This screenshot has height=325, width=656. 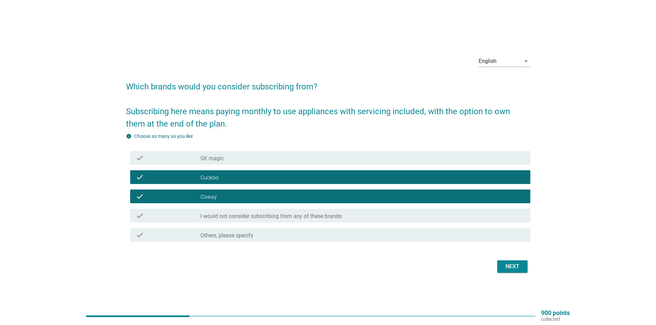 What do you see at coordinates (227, 236) in the screenshot?
I see `label: Others, please specify` at bounding box center [227, 236].